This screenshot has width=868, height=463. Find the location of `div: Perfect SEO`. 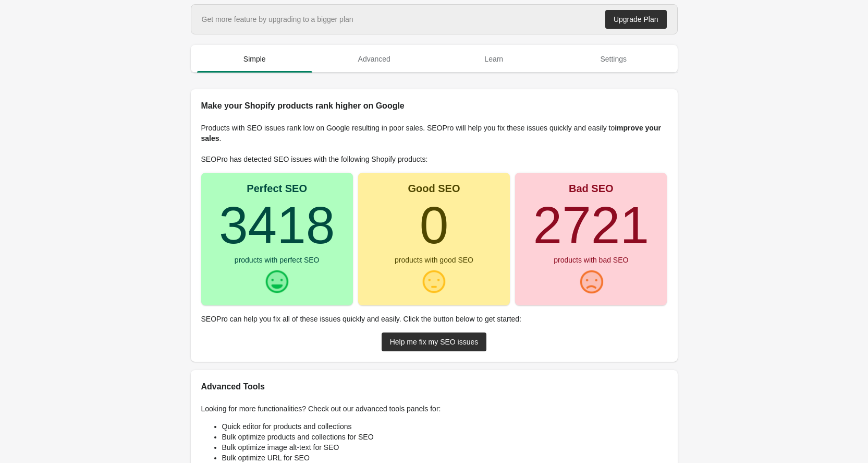

div: Perfect SEO is located at coordinates (277, 188).